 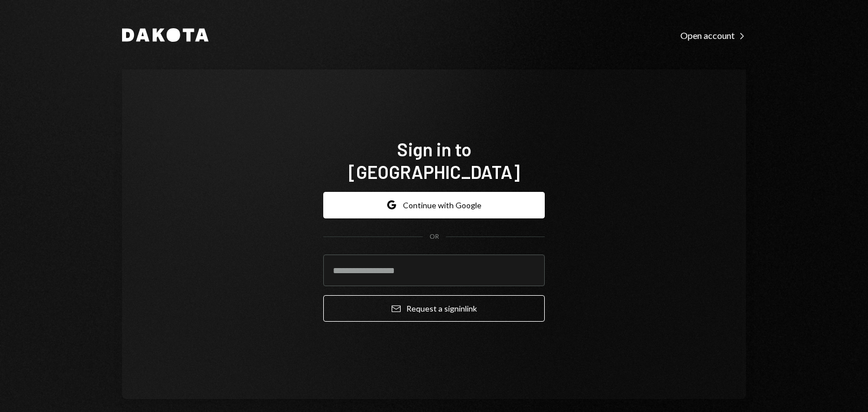 I want to click on keeper-lock: Open Keeper Popup, so click(x=529, y=270).